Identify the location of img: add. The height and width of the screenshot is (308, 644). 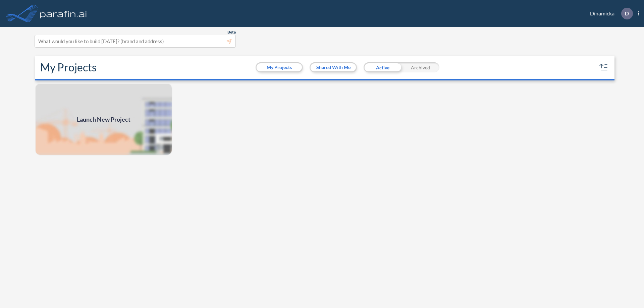
(103, 119).